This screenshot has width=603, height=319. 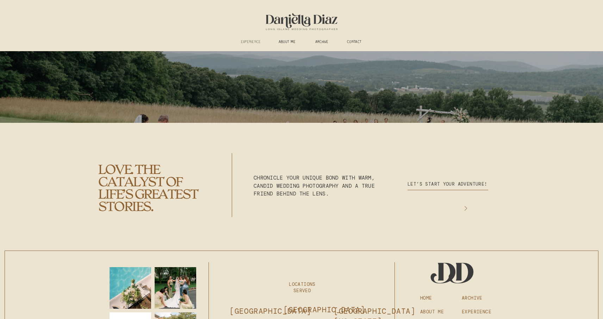 I want to click on img: what summer love feels like second shot for @kristynmehlphoto 💛, so click(x=130, y=288).